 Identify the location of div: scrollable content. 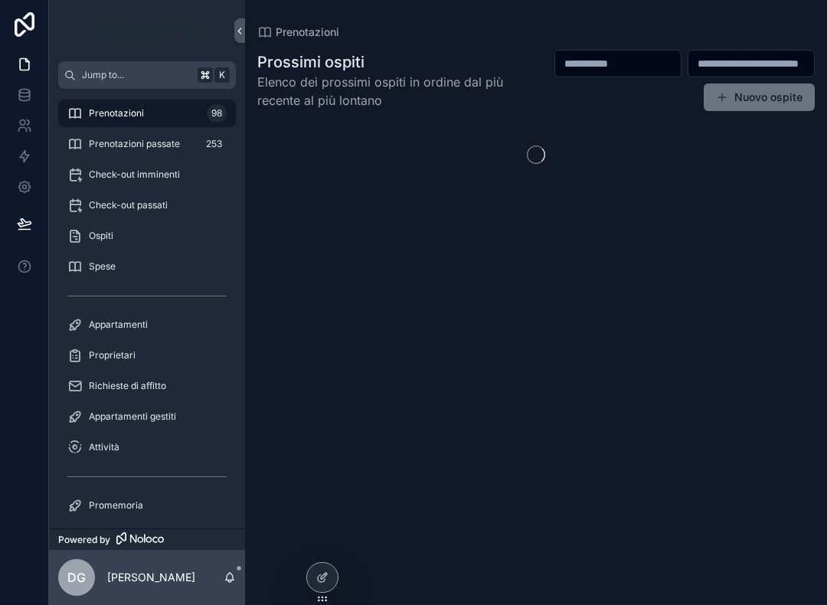
(147, 309).